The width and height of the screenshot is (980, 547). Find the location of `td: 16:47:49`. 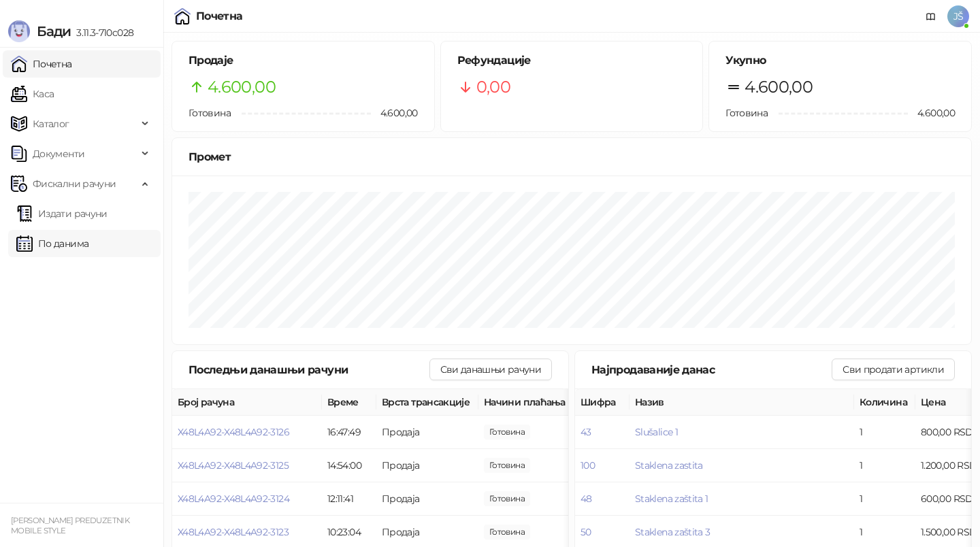

td: 16:47:49 is located at coordinates (349, 432).